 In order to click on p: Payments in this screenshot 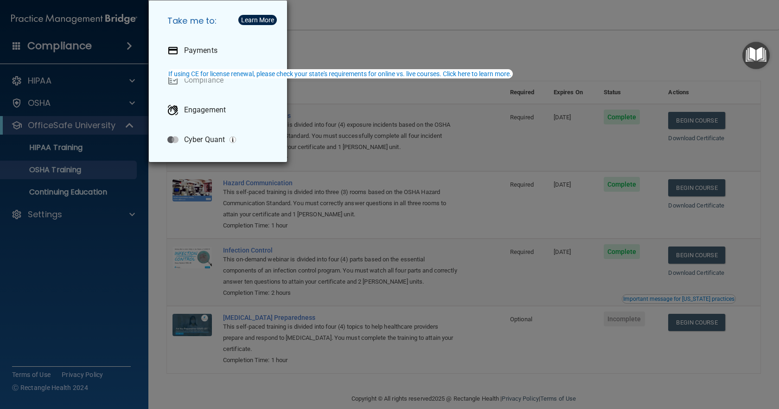, I will do `click(201, 51)`.